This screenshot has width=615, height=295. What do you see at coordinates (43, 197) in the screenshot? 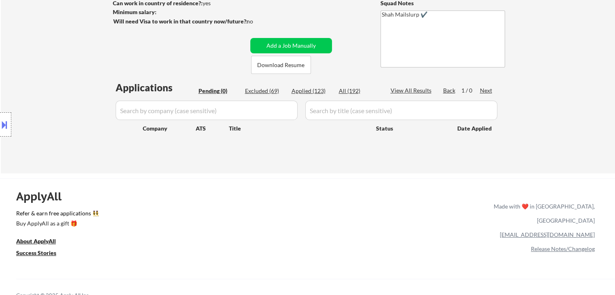
I see `div: ApplyAll` at bounding box center [43, 197].